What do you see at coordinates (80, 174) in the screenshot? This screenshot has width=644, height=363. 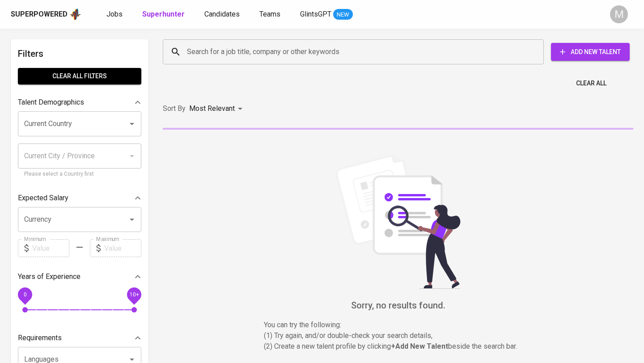 I see `p: Please select a Country first` at bounding box center [80, 174].